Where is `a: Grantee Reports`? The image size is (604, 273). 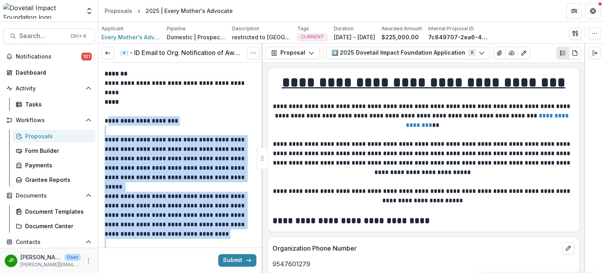 a: Grantee Reports is located at coordinates (53, 180).